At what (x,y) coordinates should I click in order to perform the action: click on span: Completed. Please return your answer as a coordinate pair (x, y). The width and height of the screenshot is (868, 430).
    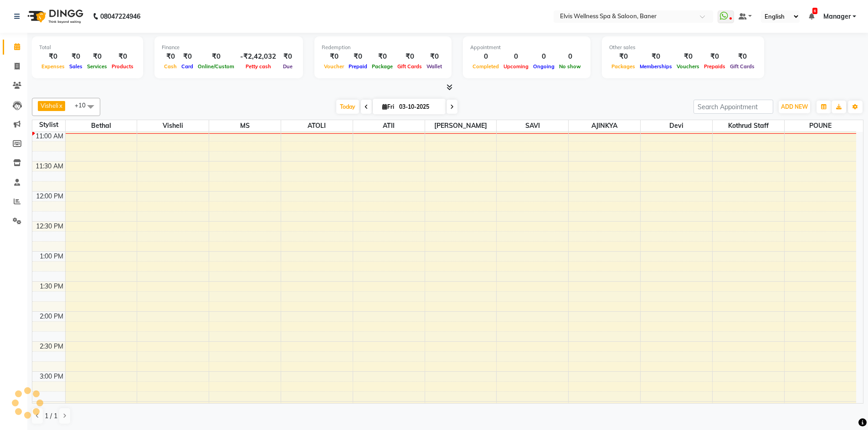
    Looking at the image, I should click on (486, 67).